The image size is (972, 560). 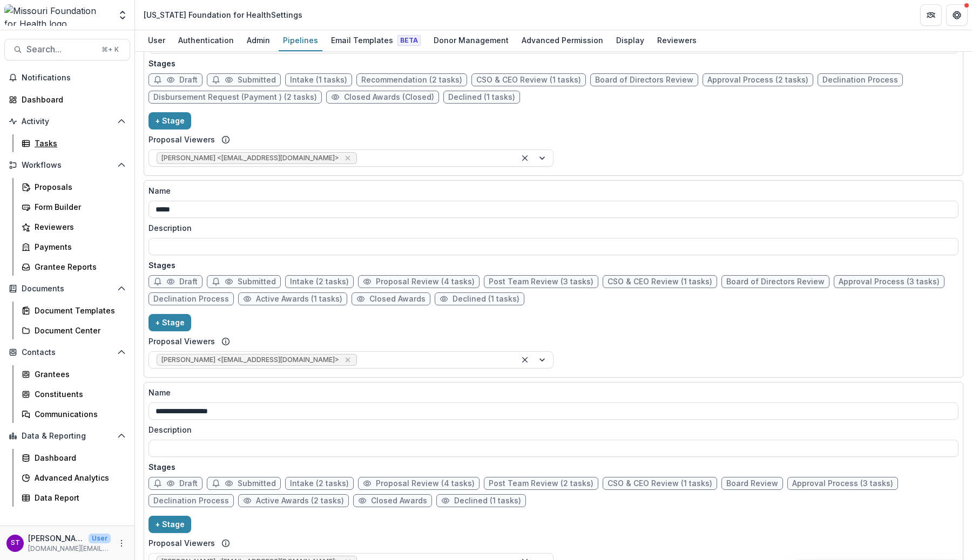 I want to click on a: Data Report, so click(x=74, y=498).